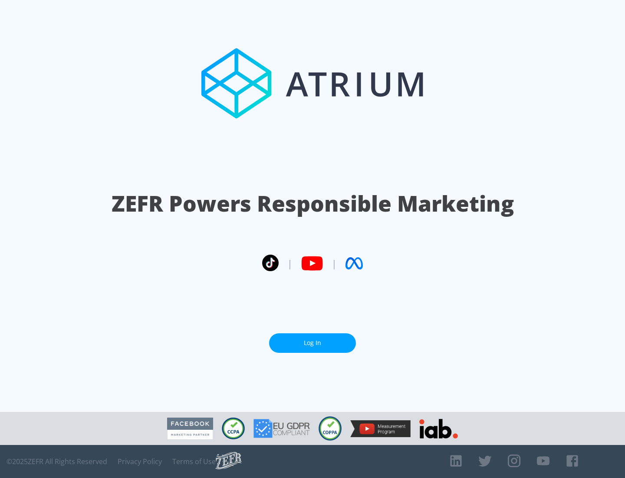  Describe the element at coordinates (381, 428) in the screenshot. I see `img: YouTube Measurement Program` at that location.